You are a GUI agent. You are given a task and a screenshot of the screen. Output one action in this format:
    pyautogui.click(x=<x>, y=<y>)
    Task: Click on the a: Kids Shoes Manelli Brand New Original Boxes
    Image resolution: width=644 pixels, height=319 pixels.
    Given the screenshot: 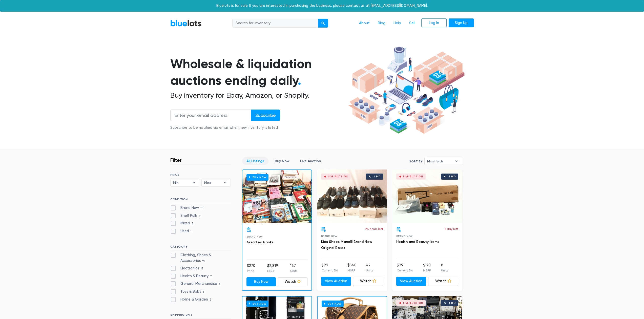 What is the action you would take?
    pyautogui.click(x=347, y=245)
    